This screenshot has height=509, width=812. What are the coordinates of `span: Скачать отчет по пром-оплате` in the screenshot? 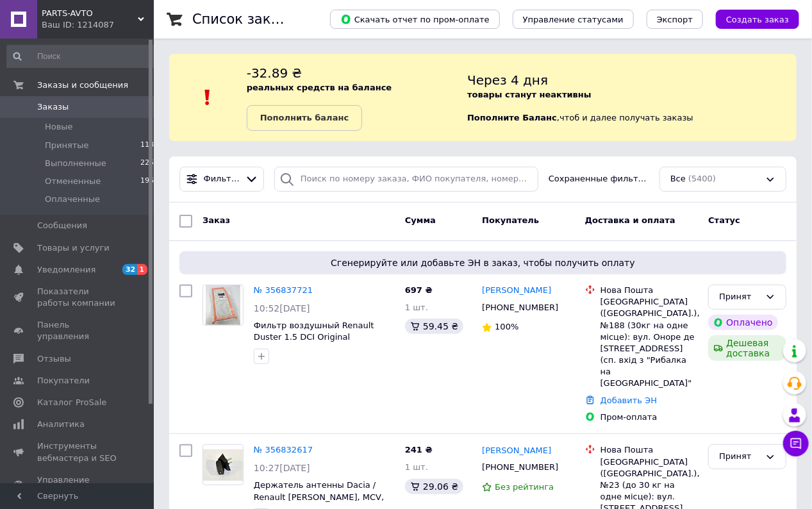 It's located at (415, 19).